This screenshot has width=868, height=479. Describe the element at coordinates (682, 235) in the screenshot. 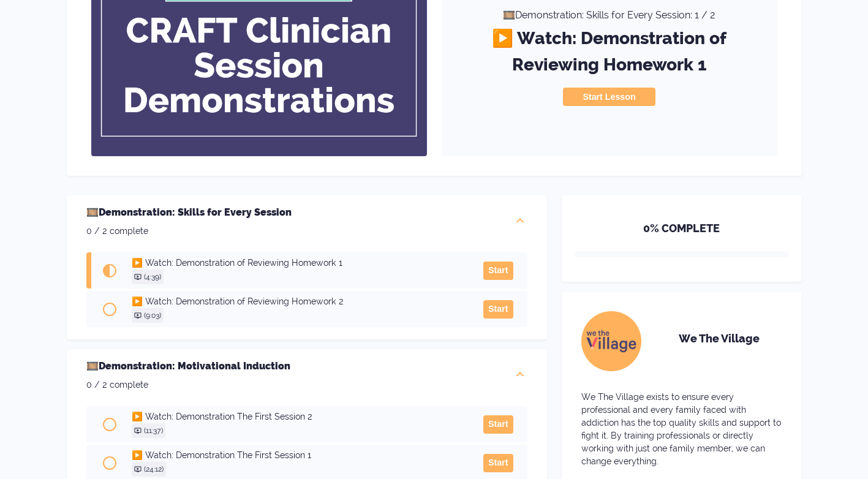

I see `h5: 0 % COMPLETE` at that location.